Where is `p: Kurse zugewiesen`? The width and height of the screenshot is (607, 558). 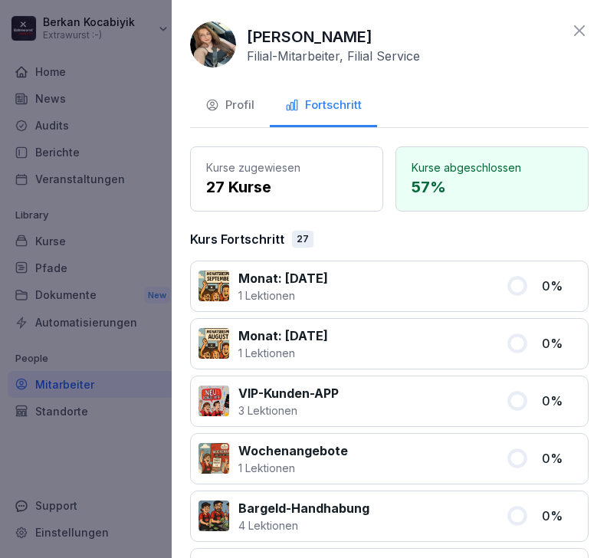 p: Kurse zugewiesen is located at coordinates (287, 167).